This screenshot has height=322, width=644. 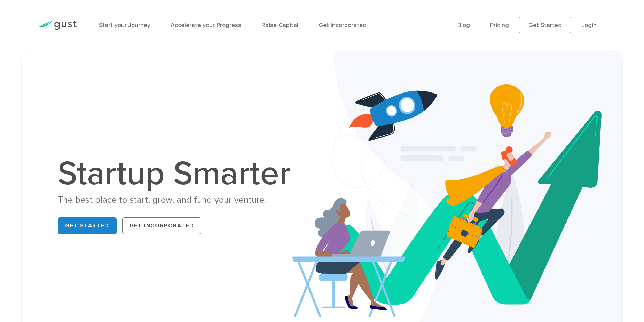 What do you see at coordinates (124, 25) in the screenshot?
I see `a: Start your Journey` at bounding box center [124, 25].